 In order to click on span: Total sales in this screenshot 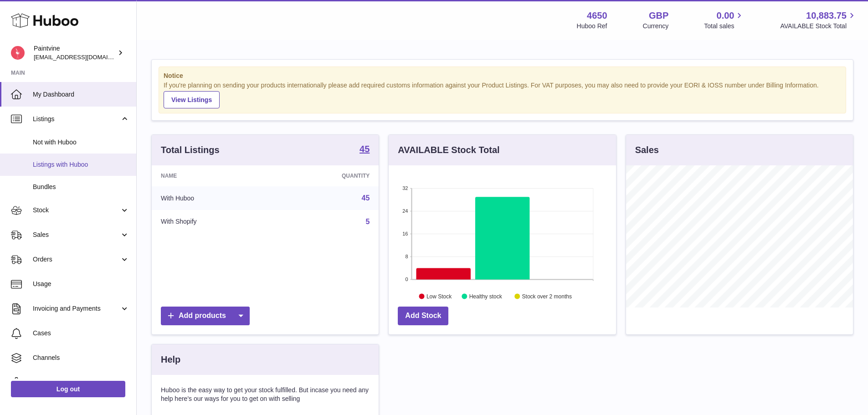, I will do `click(724, 26)`.